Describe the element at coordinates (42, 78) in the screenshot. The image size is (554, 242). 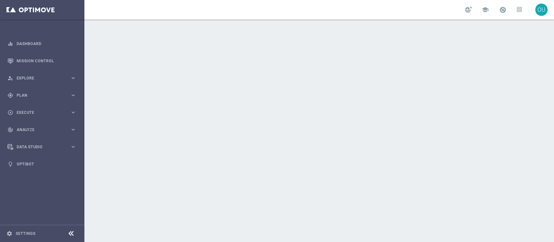
I see `button: person_search Explore keyboard_arrow_right` at that location.